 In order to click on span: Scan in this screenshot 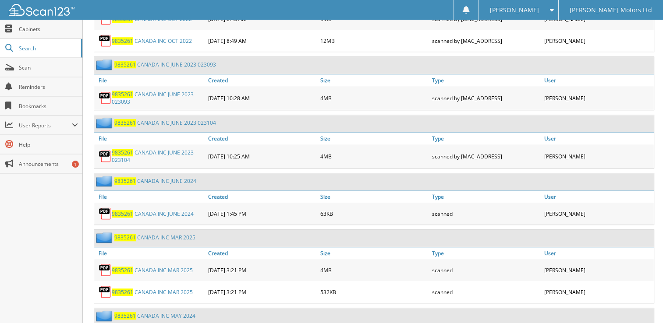, I will do `click(48, 67)`.